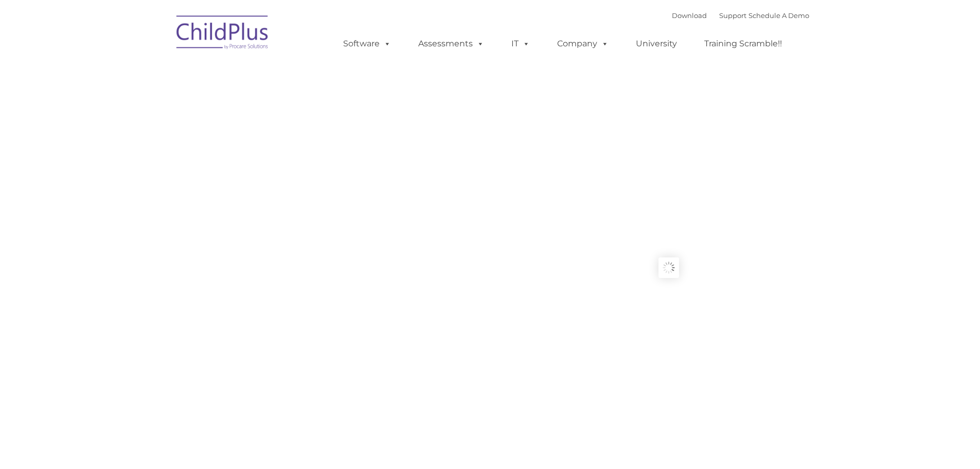 The image size is (980, 469). Describe the element at coordinates (689, 16) in the screenshot. I see `a: Download` at that location.